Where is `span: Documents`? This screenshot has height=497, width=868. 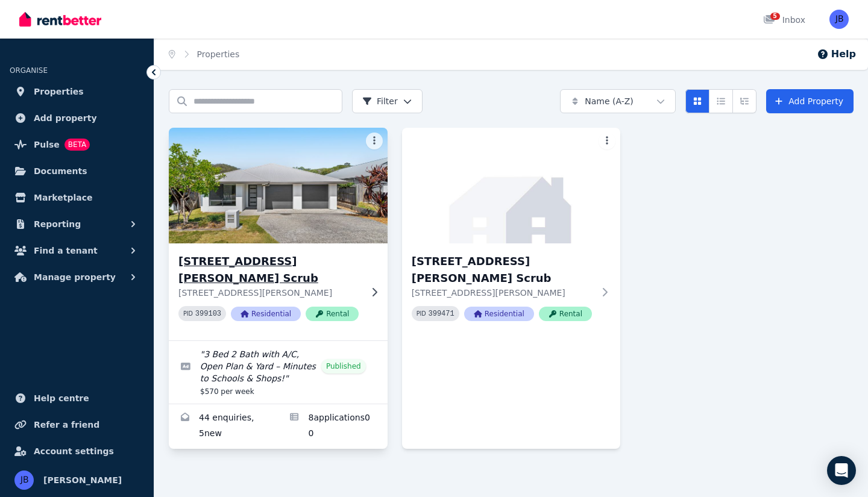 span: Documents is located at coordinates (61, 171).